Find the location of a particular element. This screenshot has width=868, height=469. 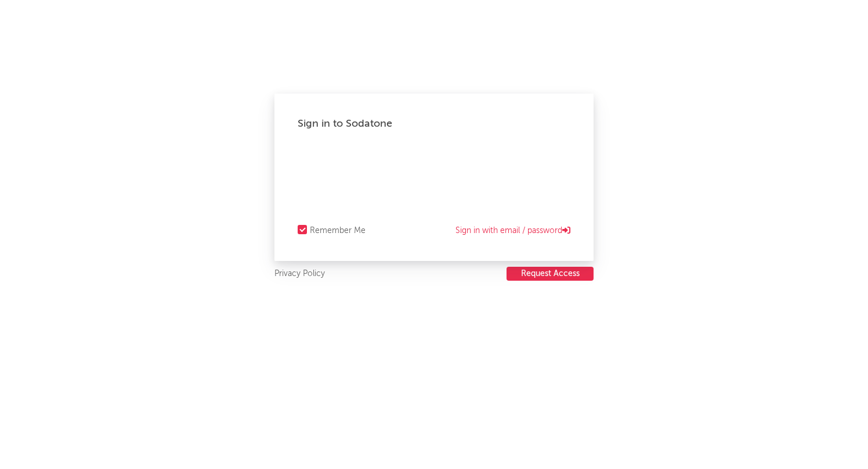

div: Remember Me is located at coordinates (337, 230).